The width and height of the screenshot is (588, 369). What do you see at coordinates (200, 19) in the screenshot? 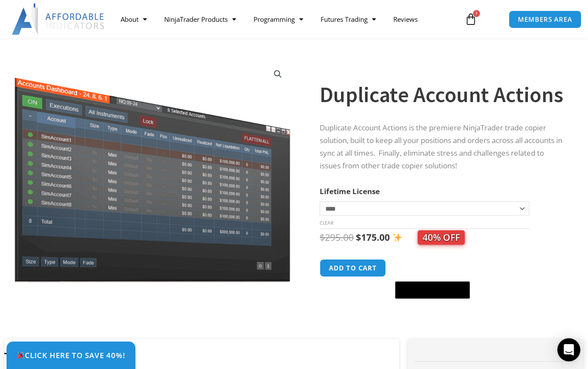
I see `a: NinjaTrader Products` at bounding box center [200, 19].